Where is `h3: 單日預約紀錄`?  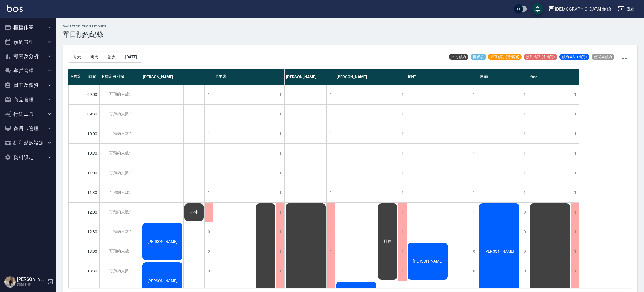
h3: 單日預約紀錄 is located at coordinates (84, 34).